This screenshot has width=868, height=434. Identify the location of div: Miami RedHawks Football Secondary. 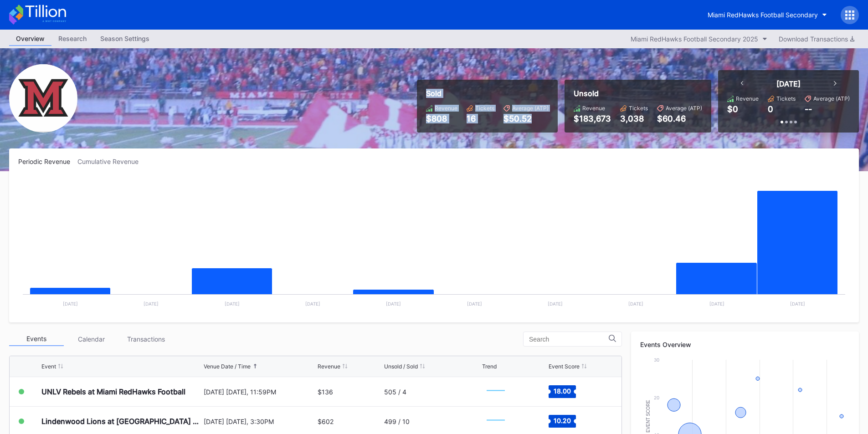
(763, 15).